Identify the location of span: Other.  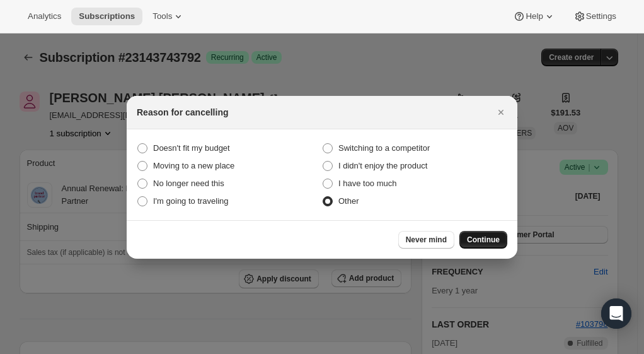
(349, 201).